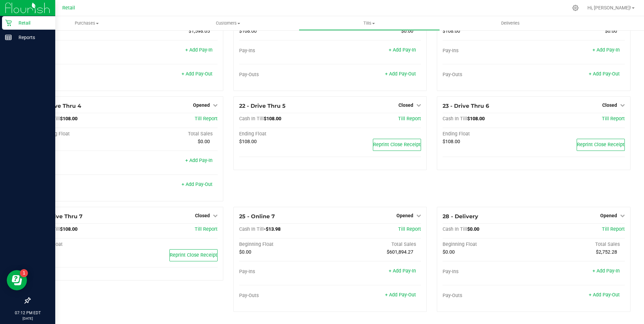  What do you see at coordinates (58, 106) in the screenshot?
I see `span: 21 - Drive Thru 4` at bounding box center [58, 106].